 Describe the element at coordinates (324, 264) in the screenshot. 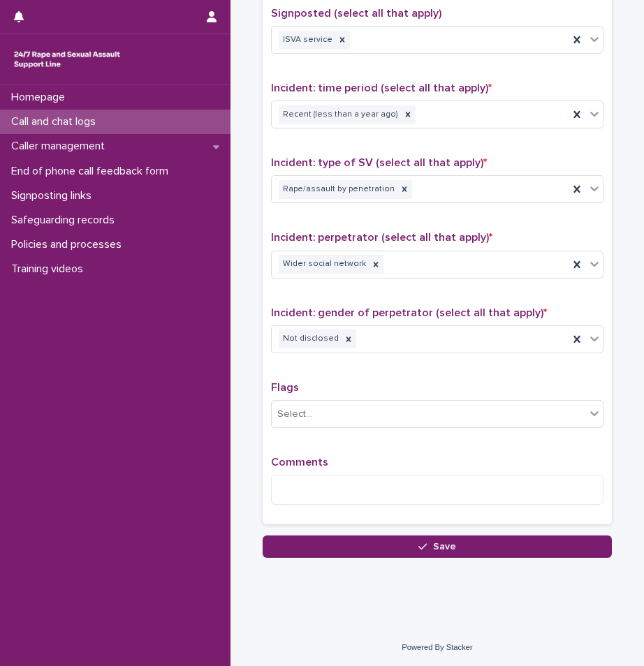

I see `div: Wider social network` at that location.